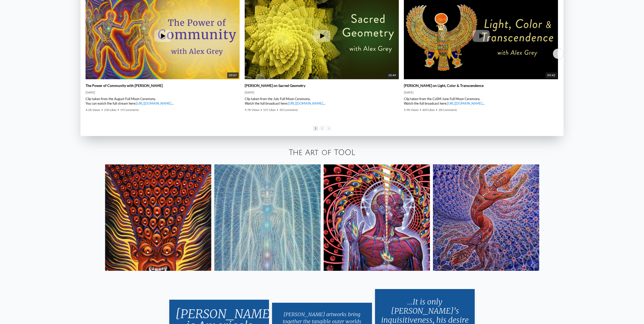 This screenshot has height=324, width=644. What do you see at coordinates (233, 76) in the screenshot?
I see `span: 09:07` at bounding box center [233, 76].